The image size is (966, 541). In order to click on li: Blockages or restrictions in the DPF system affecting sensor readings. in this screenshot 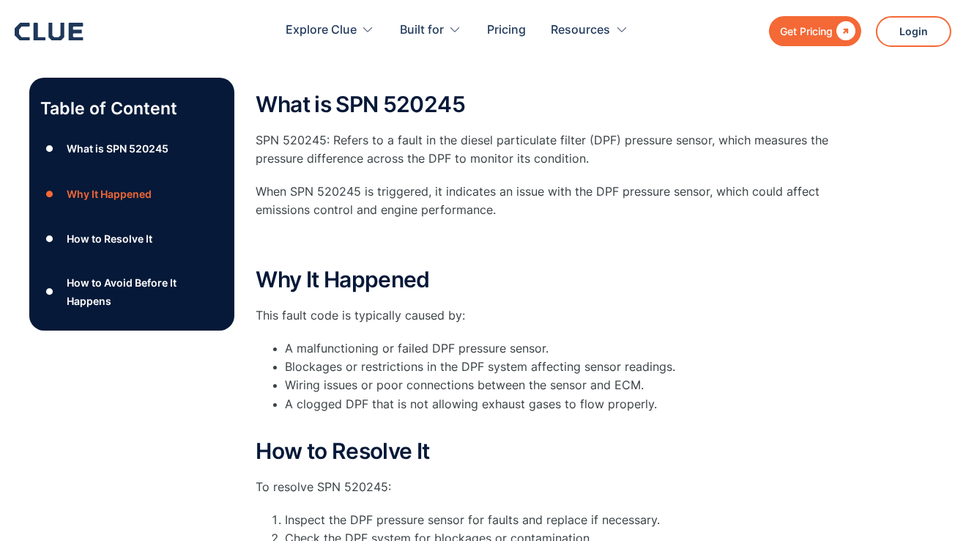, I will do `click(564, 366)`.